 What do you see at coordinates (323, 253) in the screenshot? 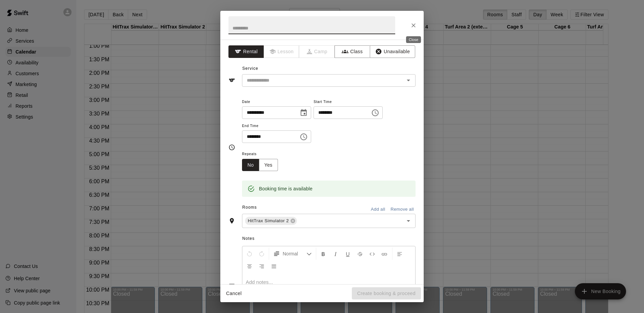
I see `button: Format Bold` at bounding box center [323, 253].